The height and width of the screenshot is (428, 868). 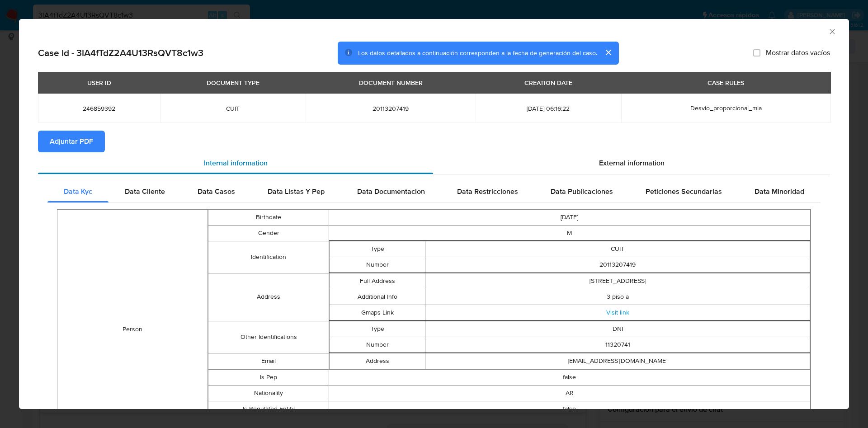 I want to click on td: DNI, so click(x=618, y=328).